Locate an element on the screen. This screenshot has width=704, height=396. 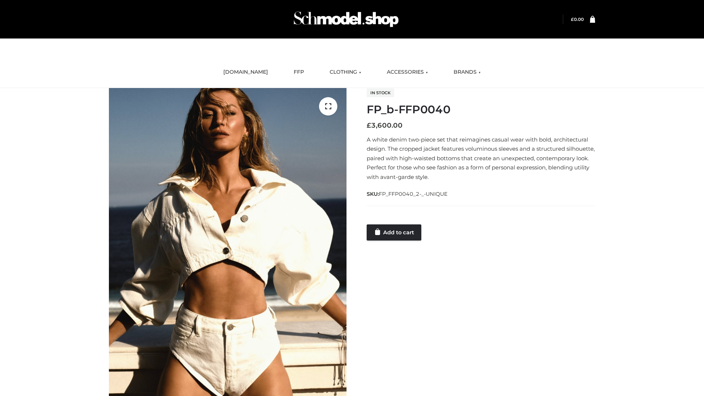
span: In stock is located at coordinates (380, 93).